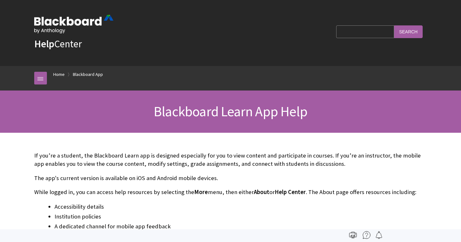 The width and height of the screenshot is (461, 242). I want to click on img: Follow this page, so click(379, 235).